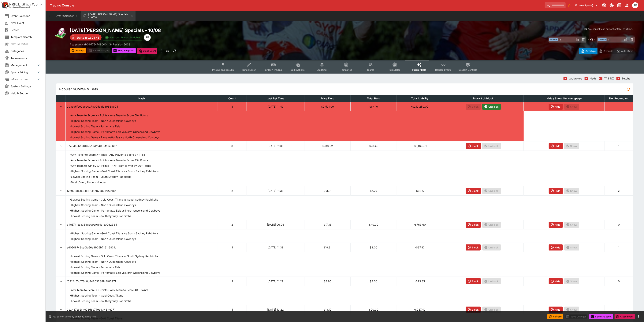 The height and width of the screenshot is (322, 644). What do you see at coordinates (142, 281) in the screenshot?
I see `td: f0212c55c178d8c84203288f44f83971` at bounding box center [142, 281].